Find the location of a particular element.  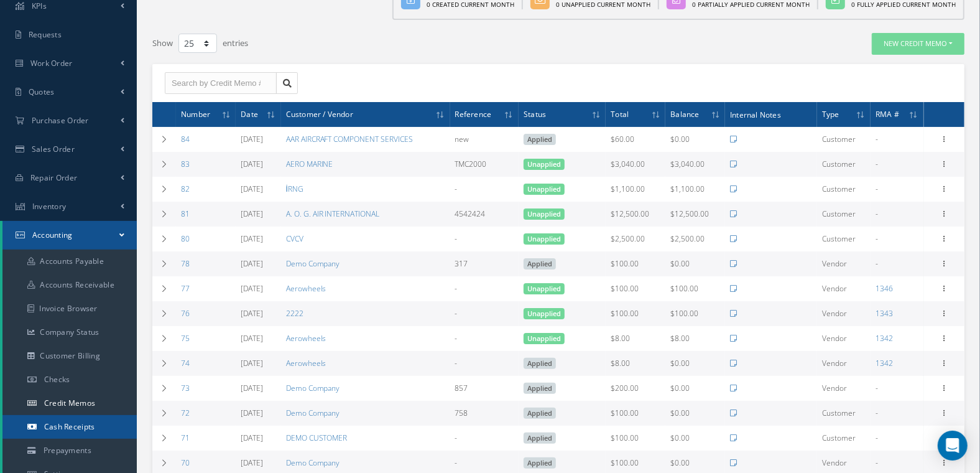

a: 77 is located at coordinates (185, 288).